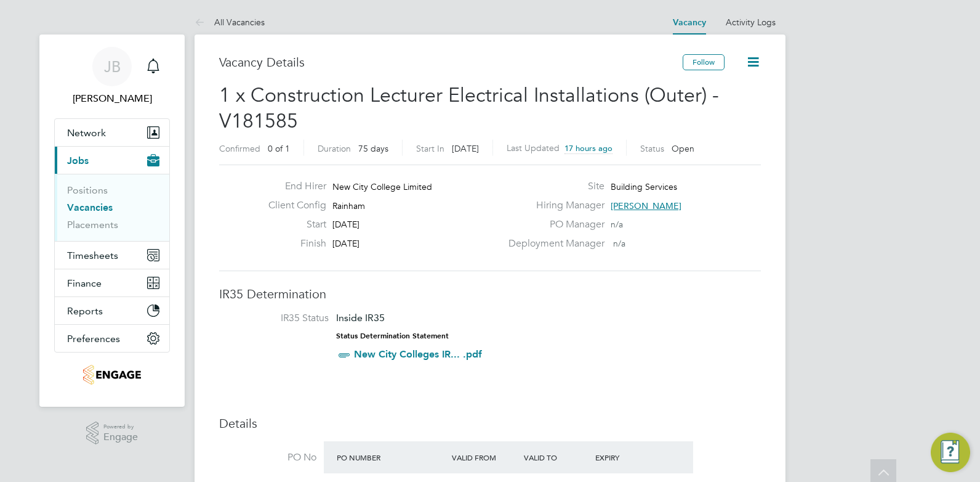 The width and height of the screenshot is (980, 482). Describe the element at coordinates (704, 62) in the screenshot. I see `button: Follow` at that location.